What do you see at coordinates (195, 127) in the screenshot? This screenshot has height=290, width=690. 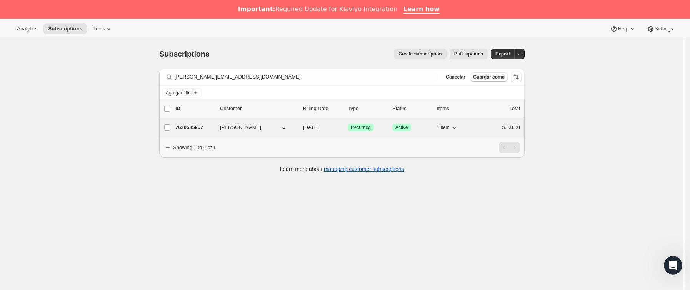 I see `p: 7630585967` at bounding box center [195, 127].